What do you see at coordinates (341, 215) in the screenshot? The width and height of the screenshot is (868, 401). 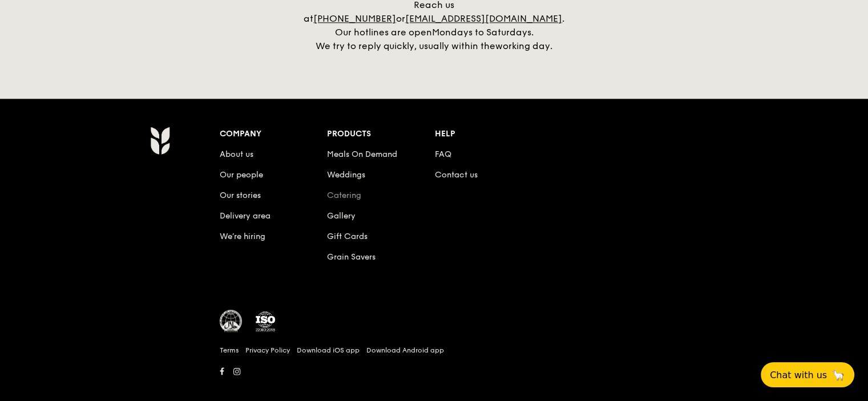 I see `a: Gallery` at bounding box center [341, 215].